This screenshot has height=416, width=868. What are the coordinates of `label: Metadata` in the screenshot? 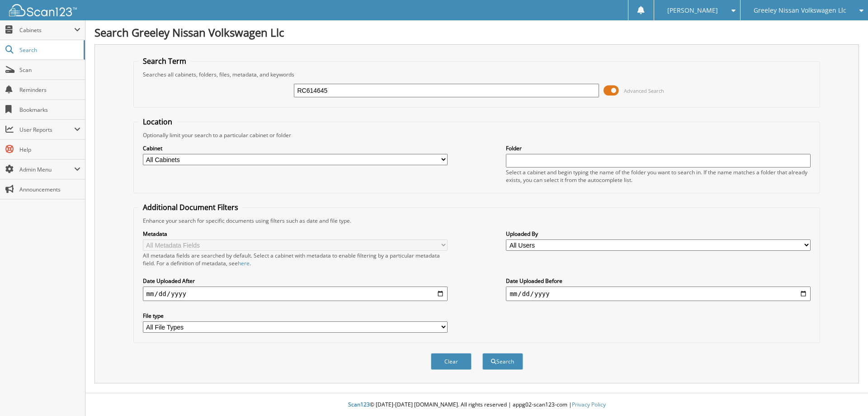 It's located at (295, 233).